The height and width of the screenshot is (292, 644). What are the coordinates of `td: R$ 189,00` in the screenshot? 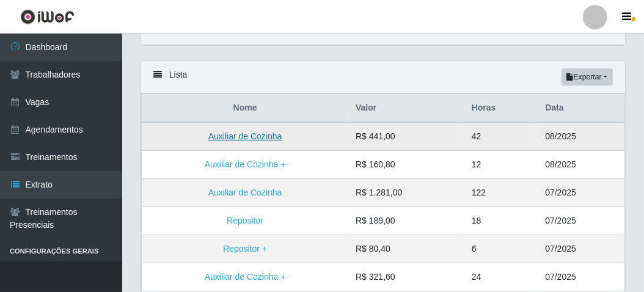 It's located at (406, 221).